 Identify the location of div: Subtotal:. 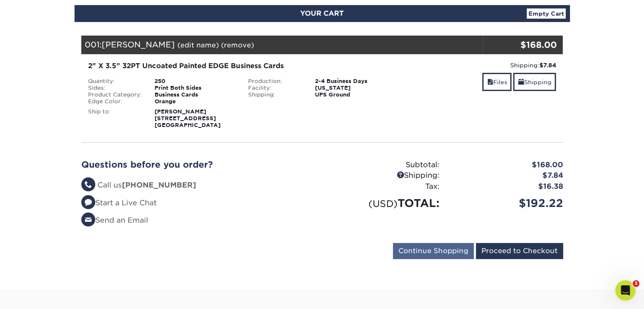
(384, 165).